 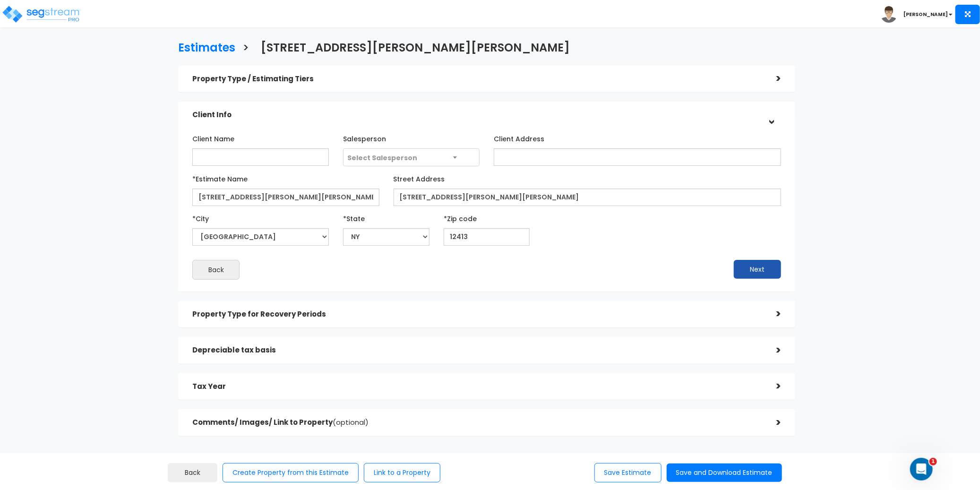 I want to click on span: (optional), so click(x=350, y=422).